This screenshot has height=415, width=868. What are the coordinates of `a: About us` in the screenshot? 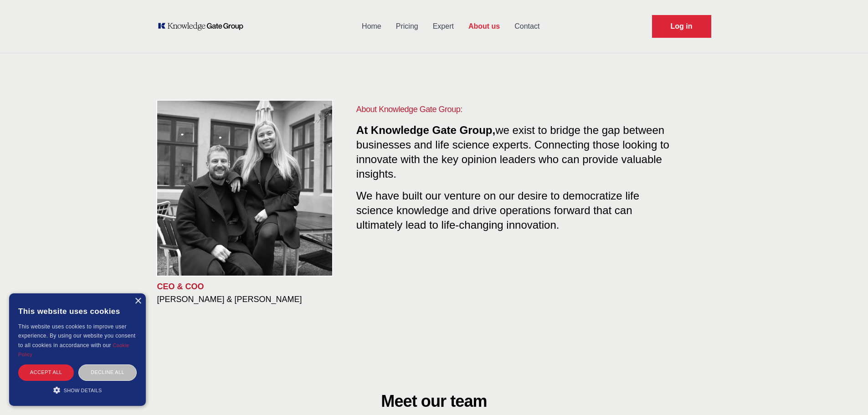 It's located at (484, 26).